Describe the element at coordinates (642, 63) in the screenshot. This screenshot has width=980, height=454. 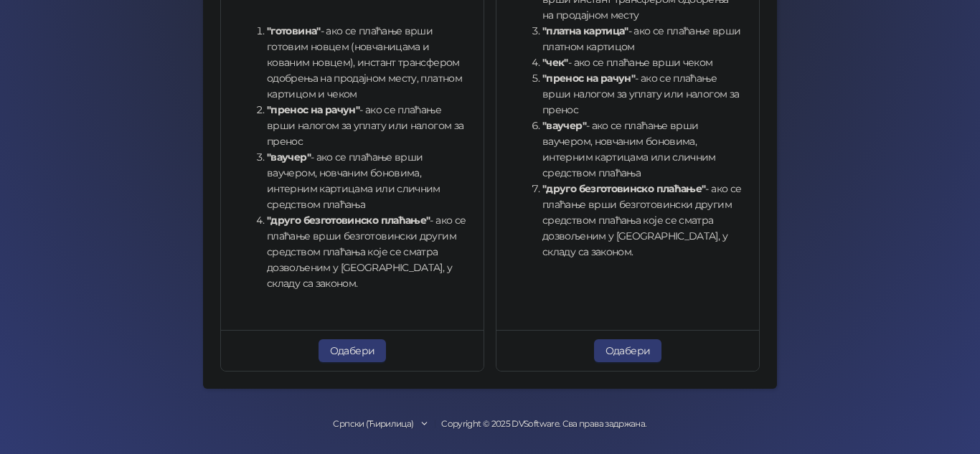
I see `li: - ако се плаћање врши чеком` at that location.